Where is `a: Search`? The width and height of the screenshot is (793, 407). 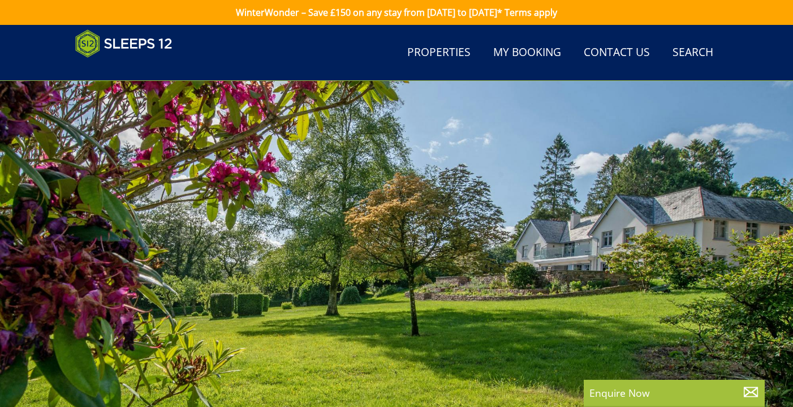
a: Search is located at coordinates (693, 53).